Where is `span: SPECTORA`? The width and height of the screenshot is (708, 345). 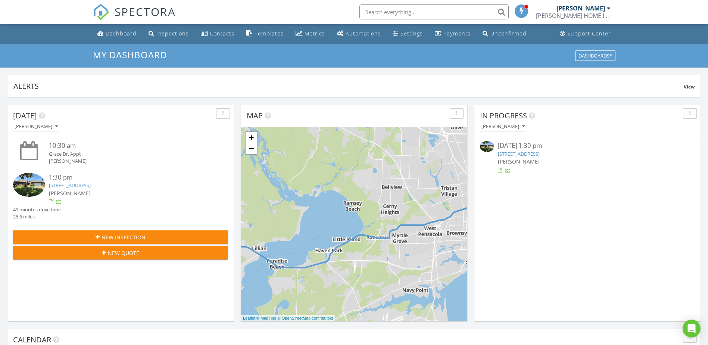 span: SPECTORA is located at coordinates (145, 12).